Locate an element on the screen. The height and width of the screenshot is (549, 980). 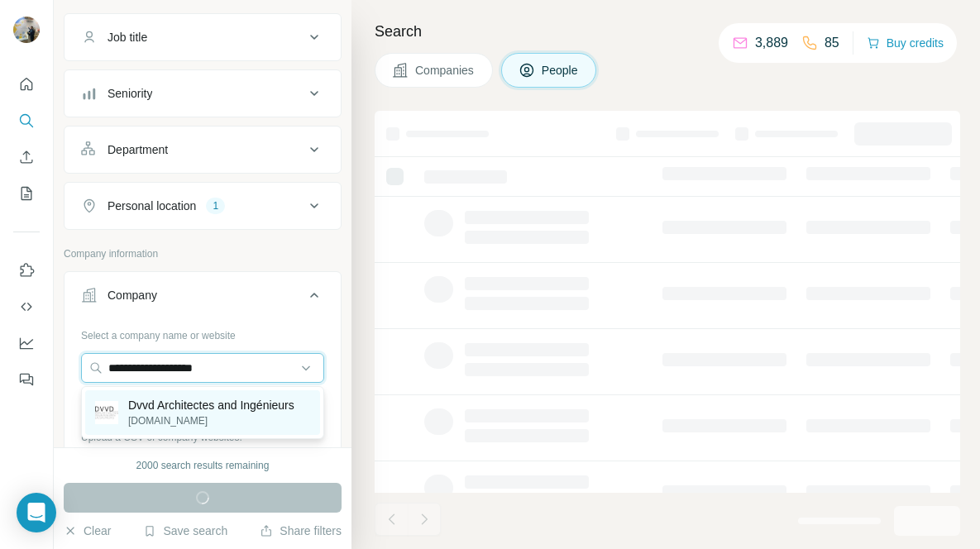
div: 1 is located at coordinates (215, 206).